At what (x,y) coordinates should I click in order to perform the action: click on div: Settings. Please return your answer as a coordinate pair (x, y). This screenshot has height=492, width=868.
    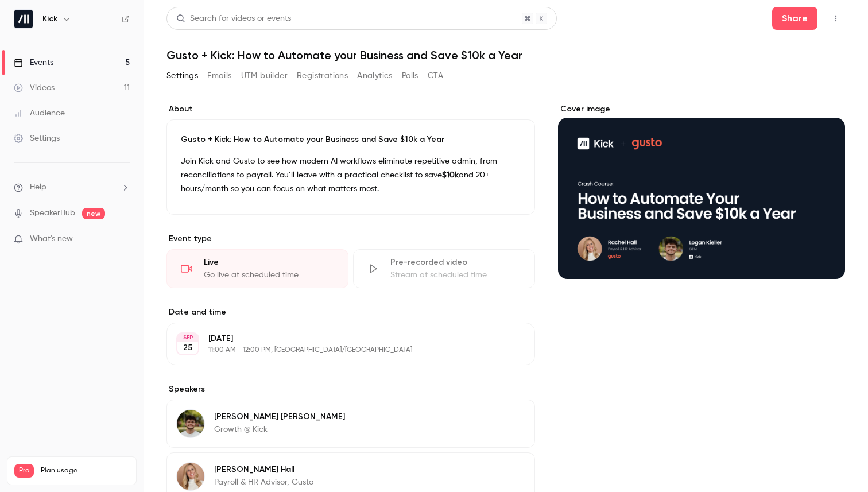
    Looking at the image, I should click on (37, 138).